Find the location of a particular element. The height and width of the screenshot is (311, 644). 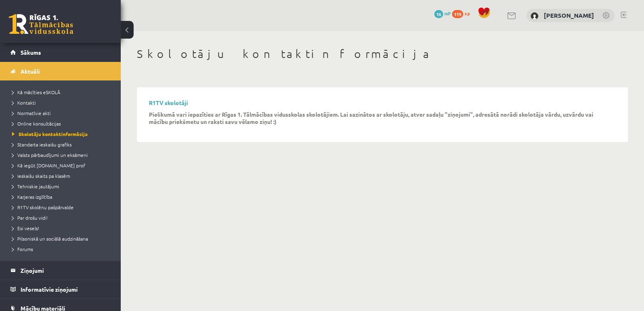

span: mP is located at coordinates (447, 13).